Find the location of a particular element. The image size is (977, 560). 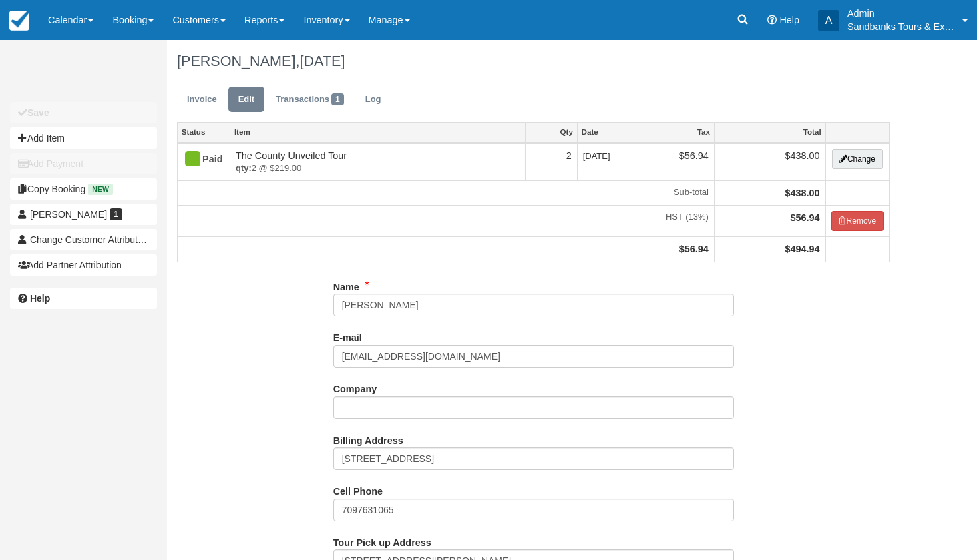

strong: $438.00 is located at coordinates (803, 193).